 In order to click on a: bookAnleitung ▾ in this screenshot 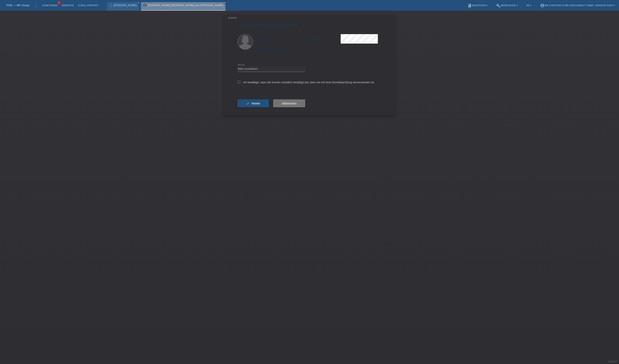, I will do `click(477, 6)`.